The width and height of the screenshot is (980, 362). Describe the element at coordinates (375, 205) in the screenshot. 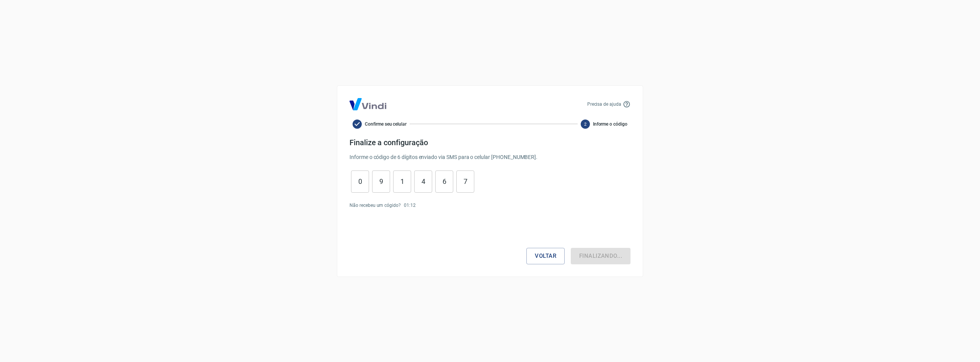

I see `p: Não recebeu um cógido?` at that location.